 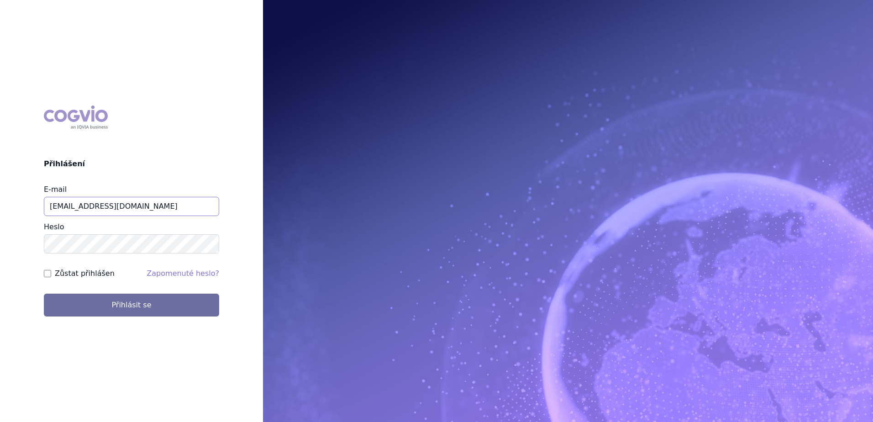 What do you see at coordinates (55, 189) in the screenshot?
I see `label: E-mail` at bounding box center [55, 189].